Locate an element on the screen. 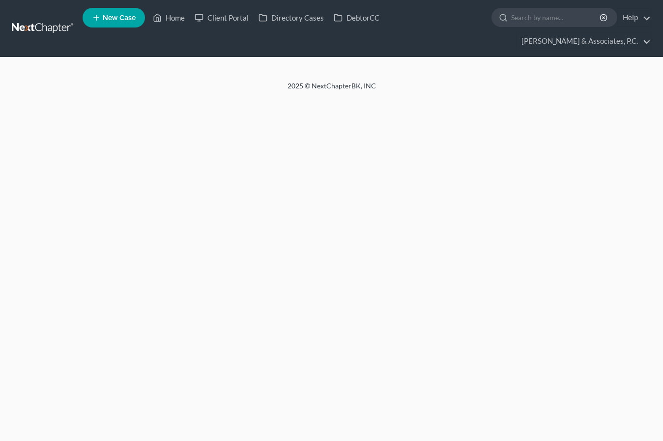 Image resolution: width=663 pixels, height=441 pixels. a: Help is located at coordinates (634, 18).